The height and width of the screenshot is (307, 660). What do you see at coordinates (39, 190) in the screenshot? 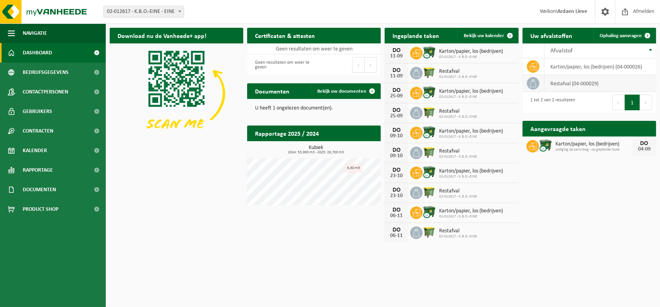
I see `span: Documenten` at bounding box center [39, 190].